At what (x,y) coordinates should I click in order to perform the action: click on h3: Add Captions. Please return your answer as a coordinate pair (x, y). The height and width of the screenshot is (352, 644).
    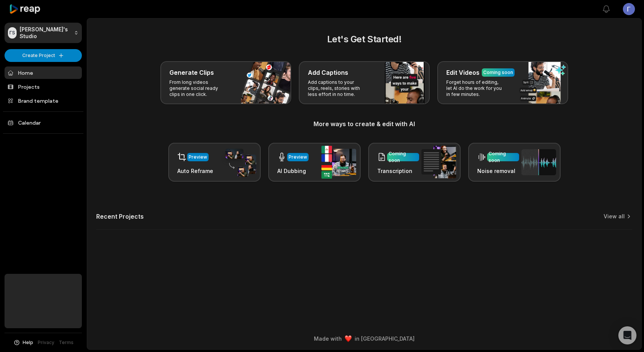
    Looking at the image, I should click on (328, 73).